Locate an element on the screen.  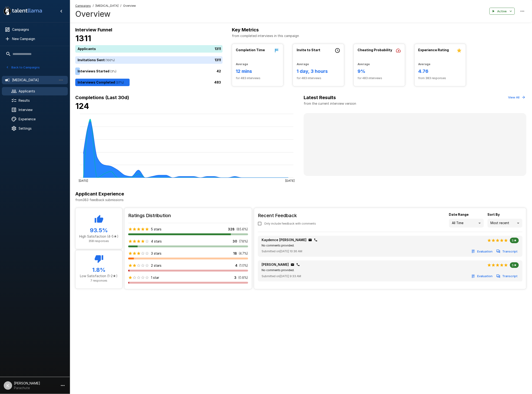
p: 3 is located at coordinates (236, 278).